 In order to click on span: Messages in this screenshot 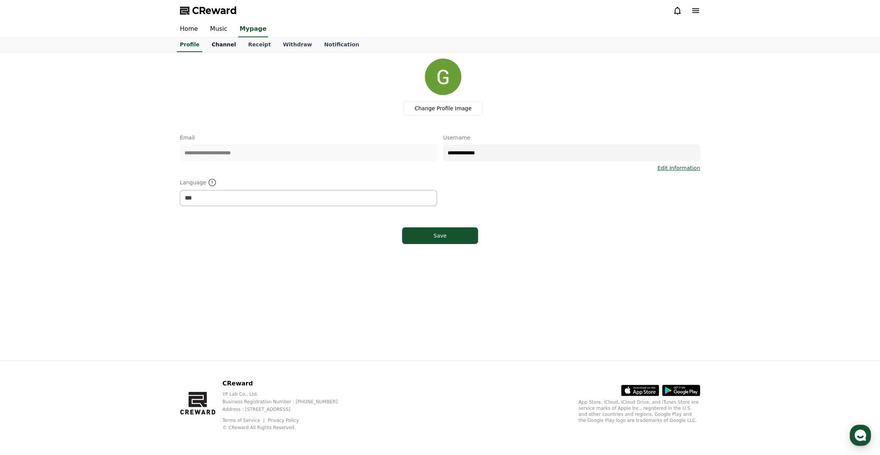, I will do `click(74, 256)`.